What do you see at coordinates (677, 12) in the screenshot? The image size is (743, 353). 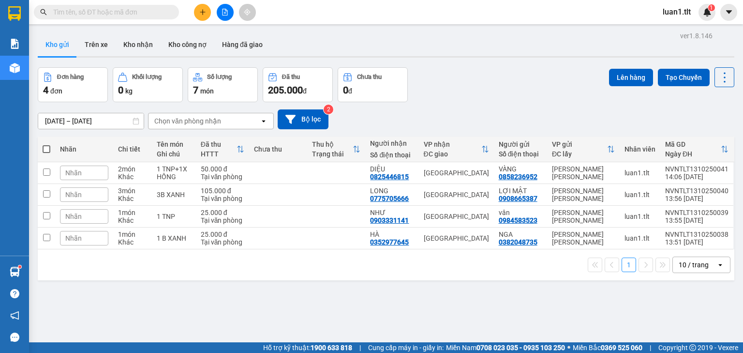 I see `span: luan1.tlt` at bounding box center [677, 12].